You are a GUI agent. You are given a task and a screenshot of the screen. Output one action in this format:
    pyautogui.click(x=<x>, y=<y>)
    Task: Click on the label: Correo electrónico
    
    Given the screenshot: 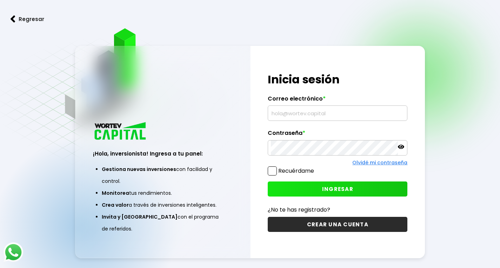 What is the action you would take?
    pyautogui.click(x=337, y=101)
    